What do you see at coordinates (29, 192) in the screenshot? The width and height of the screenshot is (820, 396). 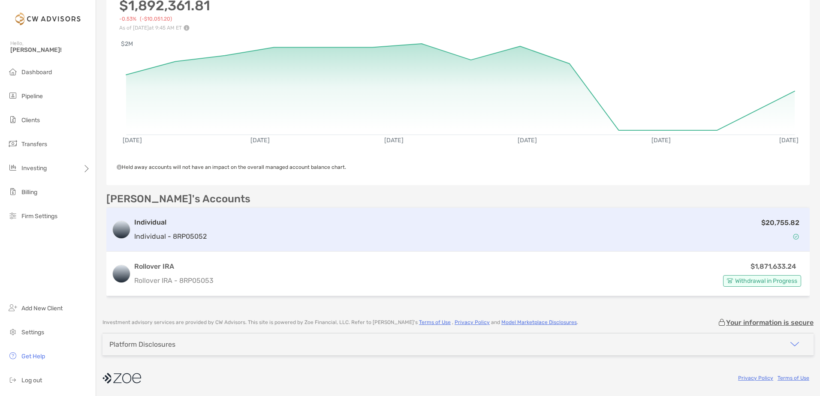 I see `span: Billing` at bounding box center [29, 192].